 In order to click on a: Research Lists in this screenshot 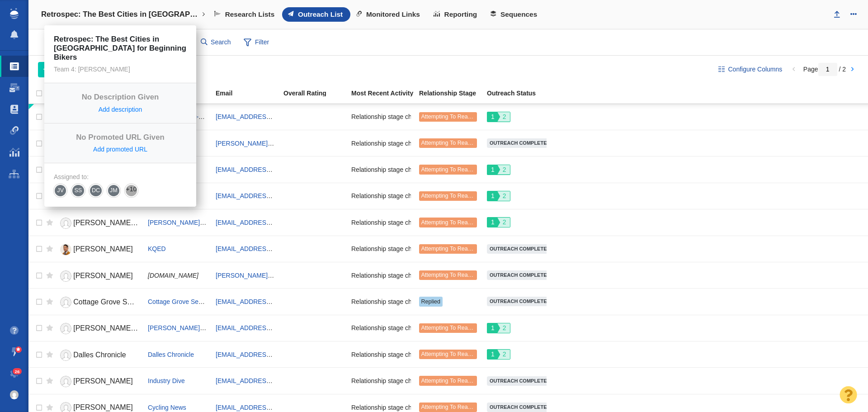, I will do `click(245, 14)`.